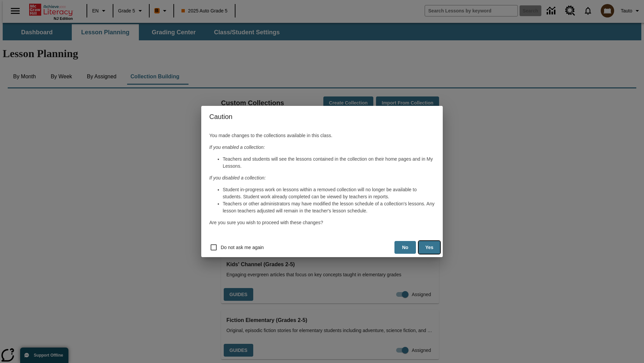 This screenshot has width=644, height=363. Describe the element at coordinates (329, 207) in the screenshot. I see `li: Teachers or other administrators may have modified the lesson schedule of a collection's lessons....` at that location.